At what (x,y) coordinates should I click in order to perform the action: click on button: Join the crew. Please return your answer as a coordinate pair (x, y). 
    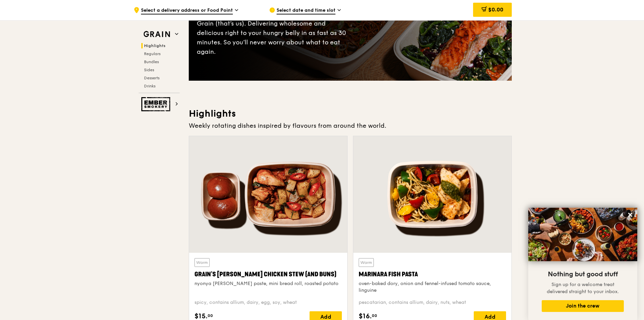
    Looking at the image, I should click on (583, 306).